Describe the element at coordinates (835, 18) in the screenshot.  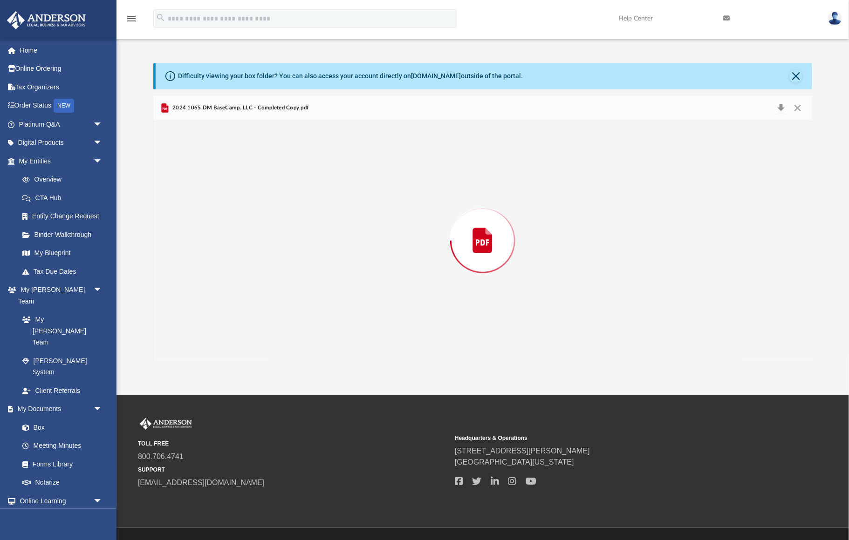
I see `img: User Pic` at that location.